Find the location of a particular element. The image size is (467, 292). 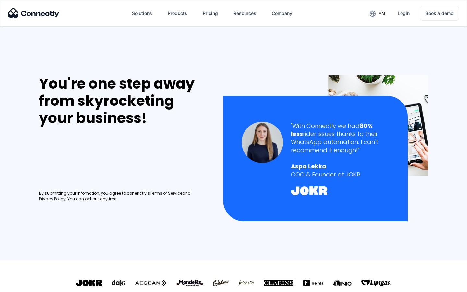

strong: 80% less is located at coordinates (332, 130).